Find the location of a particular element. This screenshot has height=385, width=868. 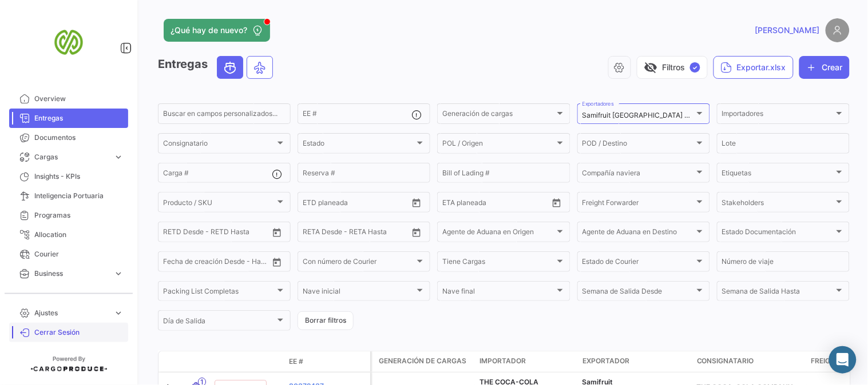

span: Entregas is located at coordinates (79, 118).